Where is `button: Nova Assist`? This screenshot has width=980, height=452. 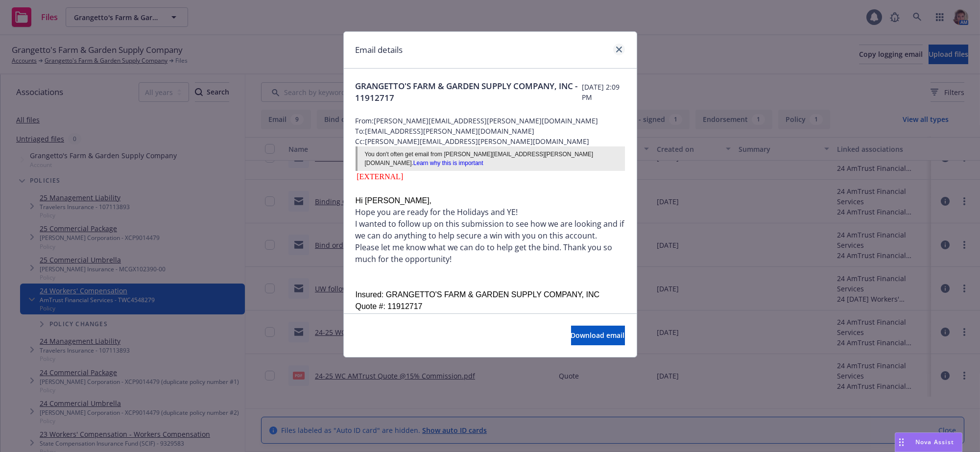
button: Nova Assist is located at coordinates (928, 442).